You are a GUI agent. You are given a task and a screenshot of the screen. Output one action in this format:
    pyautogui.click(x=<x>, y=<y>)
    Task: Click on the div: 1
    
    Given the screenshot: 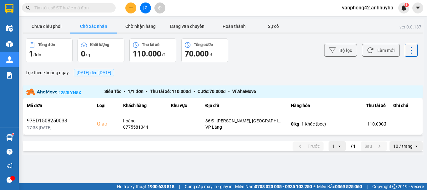 What is the action you would take?
    pyautogui.click(x=334, y=146)
    